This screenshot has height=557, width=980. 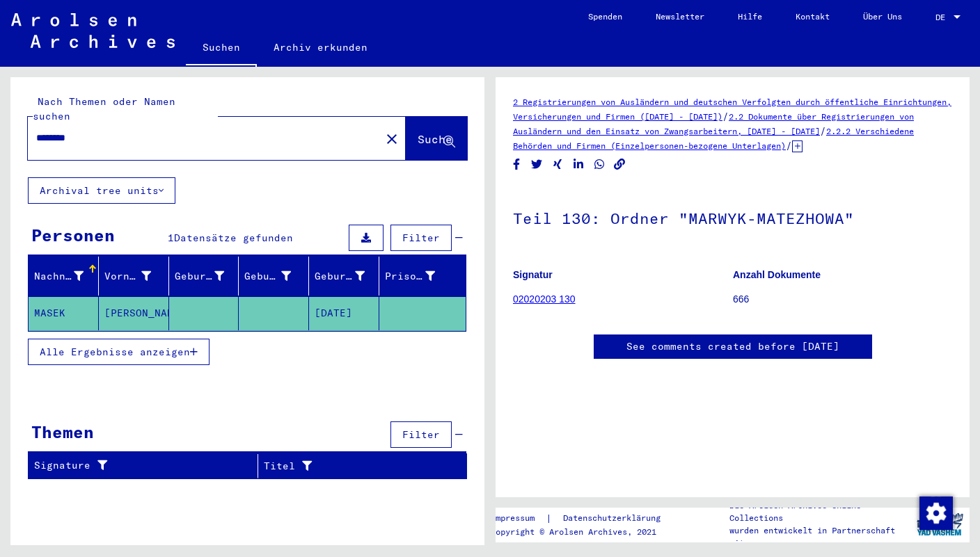 What do you see at coordinates (940, 525) in the screenshot?
I see `img: yv_logo.png` at bounding box center [940, 525].